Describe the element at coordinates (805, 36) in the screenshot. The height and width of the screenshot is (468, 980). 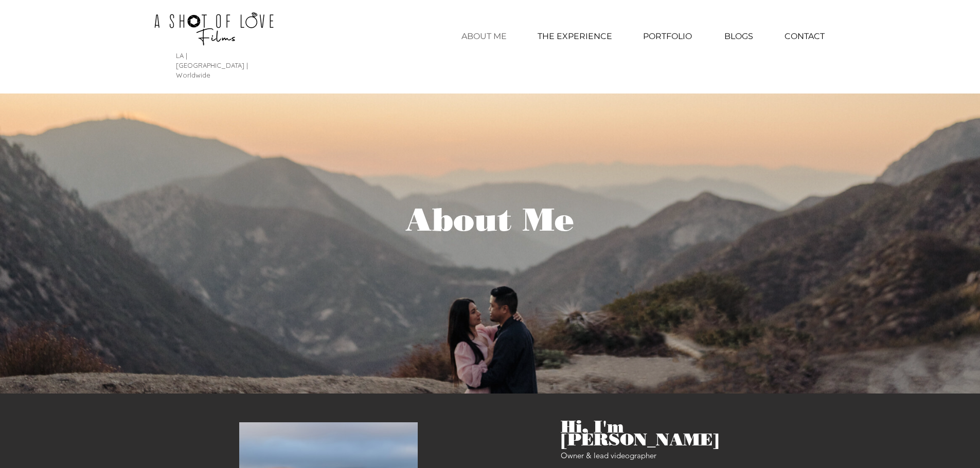
I see `a: CONTACT` at that location.